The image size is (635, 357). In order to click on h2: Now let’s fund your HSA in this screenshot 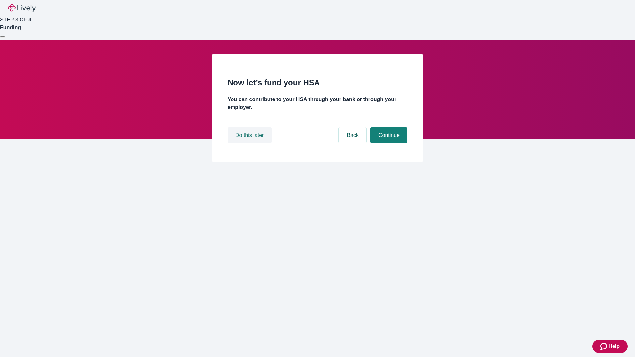, I will do `click(318, 83)`.